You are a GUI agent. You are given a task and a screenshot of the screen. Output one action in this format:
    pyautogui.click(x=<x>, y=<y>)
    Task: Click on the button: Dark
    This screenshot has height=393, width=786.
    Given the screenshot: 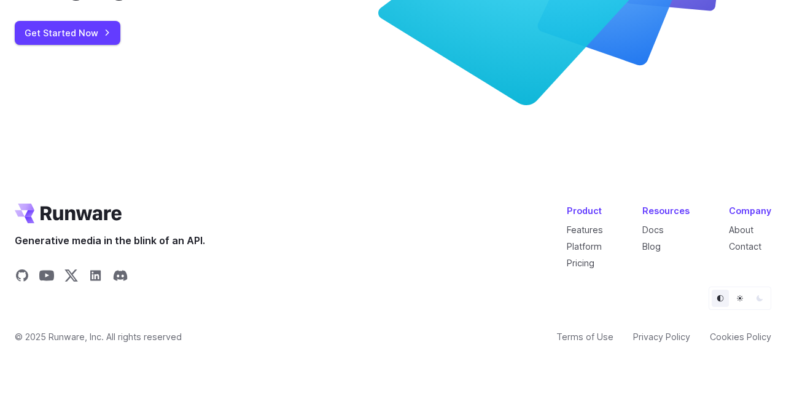 What is the action you would take?
    pyautogui.click(x=760, y=298)
    